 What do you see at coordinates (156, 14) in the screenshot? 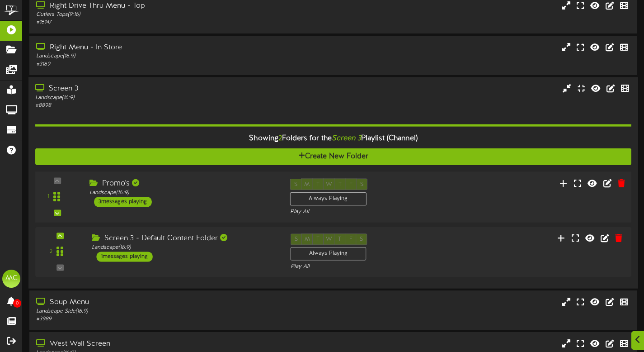
I see `div: Cutlers Tops ( 9:16 )` at bounding box center [156, 14].